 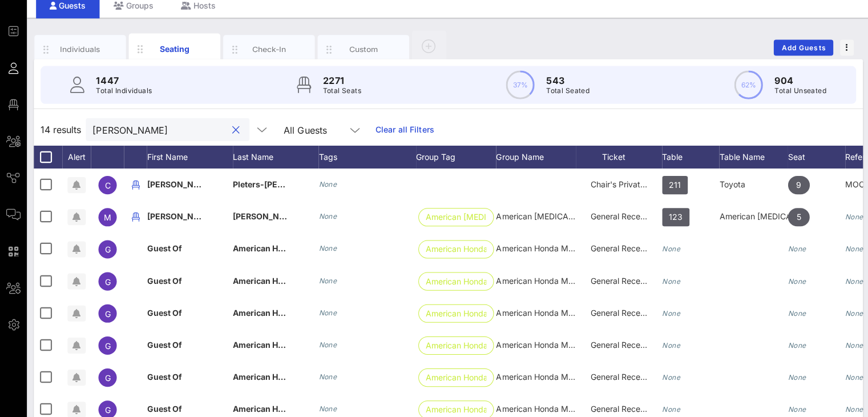 I want to click on span: Chair's Private Reception, so click(x=637, y=185).